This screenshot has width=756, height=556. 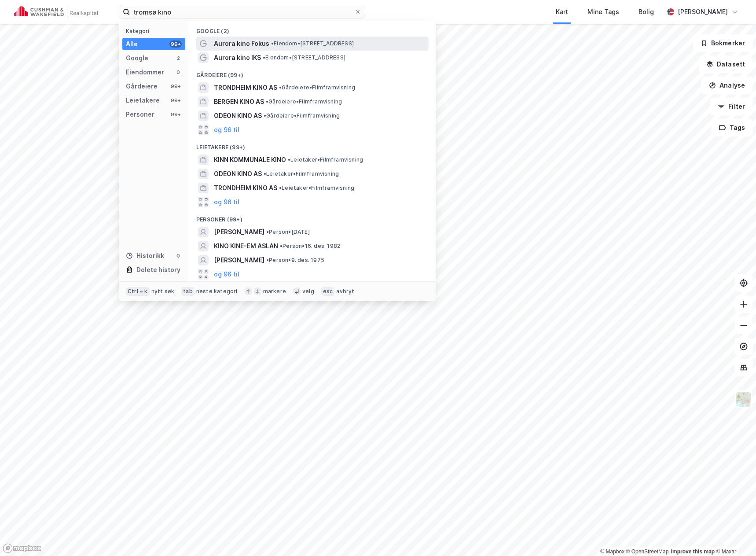 I want to click on div: Kart, so click(x=562, y=12).